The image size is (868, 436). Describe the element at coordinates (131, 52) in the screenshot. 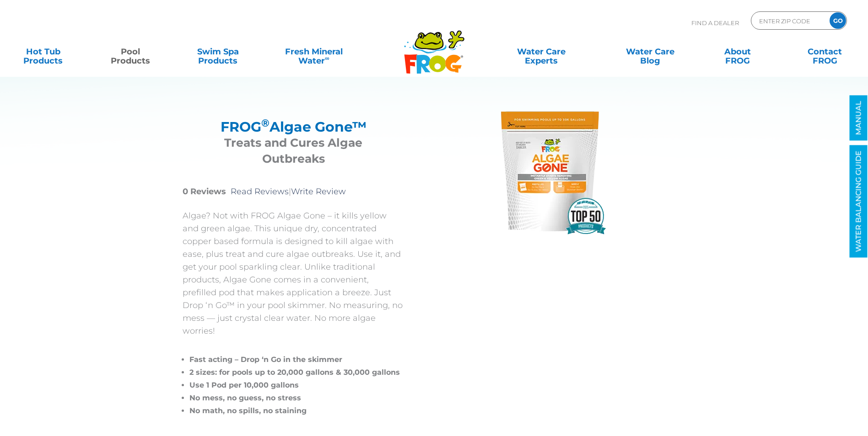

I see `a: PoolProducts` at that location.